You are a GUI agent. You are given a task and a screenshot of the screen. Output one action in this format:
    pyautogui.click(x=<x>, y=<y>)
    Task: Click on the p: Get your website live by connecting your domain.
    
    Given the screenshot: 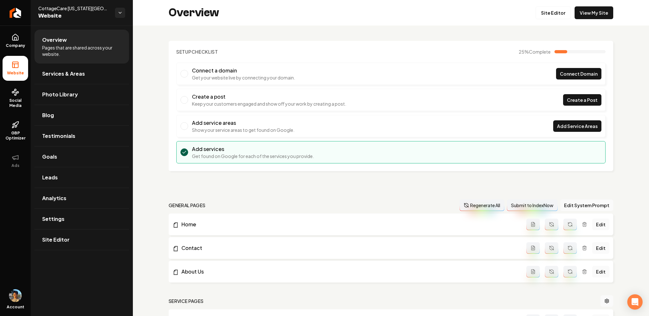 What is the action you would take?
    pyautogui.click(x=243, y=78)
    